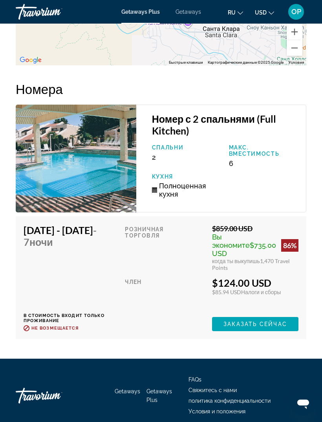  I want to click on a: Условия и положения, so click(217, 411).